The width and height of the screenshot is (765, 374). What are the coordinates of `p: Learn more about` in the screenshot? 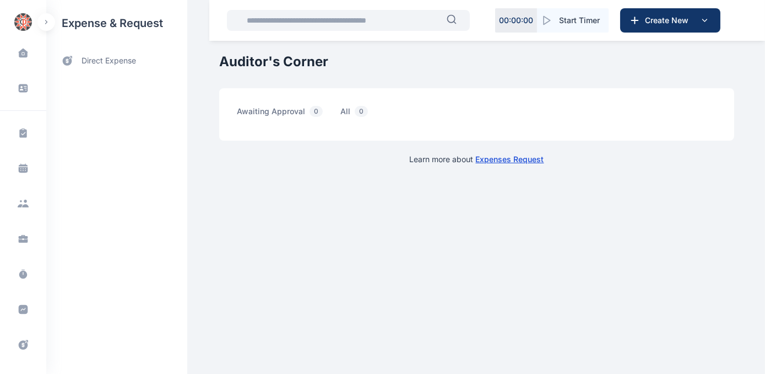 It's located at (477, 159).